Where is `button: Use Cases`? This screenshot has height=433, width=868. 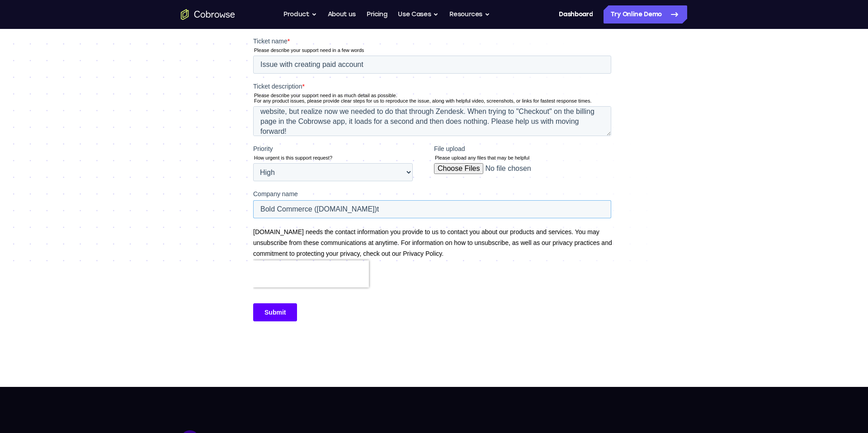 button: Use Cases is located at coordinates (419, 14).